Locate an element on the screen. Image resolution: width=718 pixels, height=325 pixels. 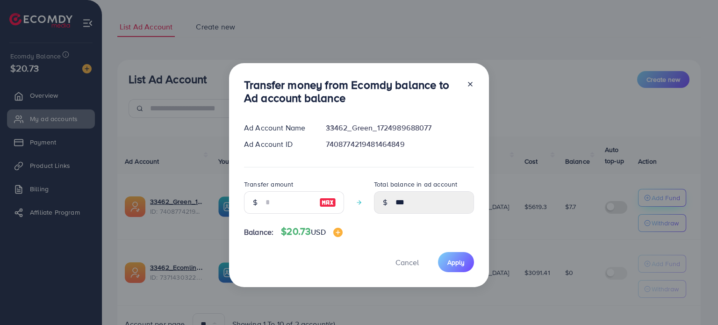
span: Cancel is located at coordinates (407, 262).